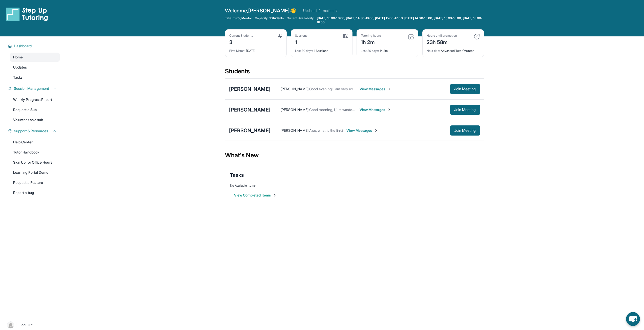 The width and height of the screenshot is (644, 330). I want to click on a: Report a bug, so click(35, 193).